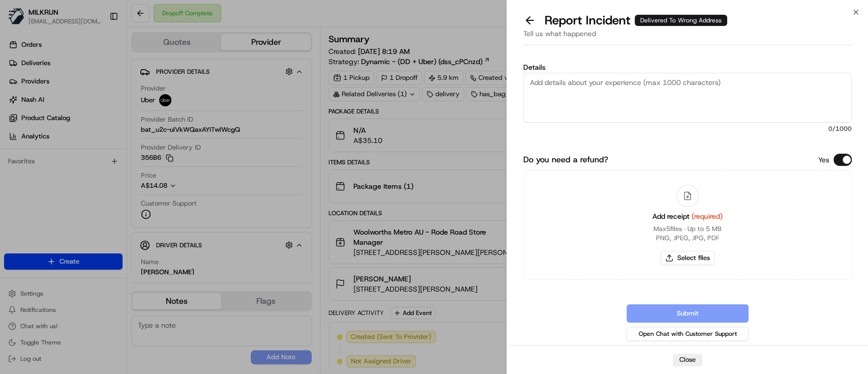 This screenshot has height=374, width=868. Describe the element at coordinates (824, 160) in the screenshot. I see `p: Yes` at that location.